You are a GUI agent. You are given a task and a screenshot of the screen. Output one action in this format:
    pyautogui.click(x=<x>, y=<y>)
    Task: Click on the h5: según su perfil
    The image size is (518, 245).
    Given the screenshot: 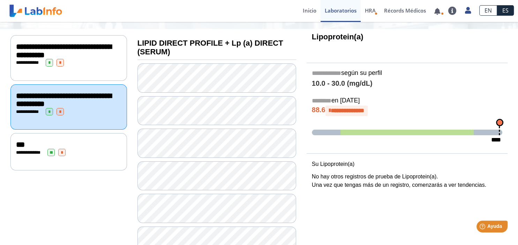 What is the action you would take?
    pyautogui.click(x=407, y=73)
    